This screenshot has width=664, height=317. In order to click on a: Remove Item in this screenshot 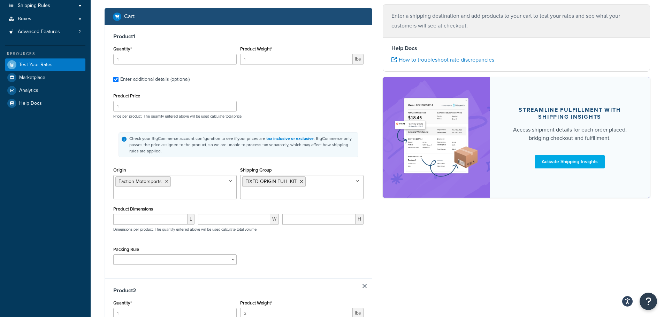, I will do `click(364, 286)`.